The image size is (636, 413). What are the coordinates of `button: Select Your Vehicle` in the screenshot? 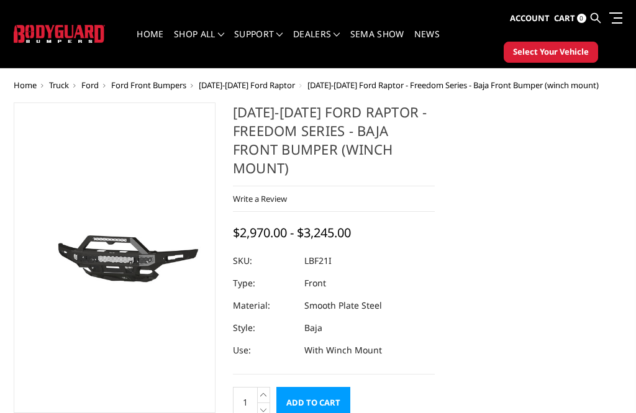 It's located at (551, 52).